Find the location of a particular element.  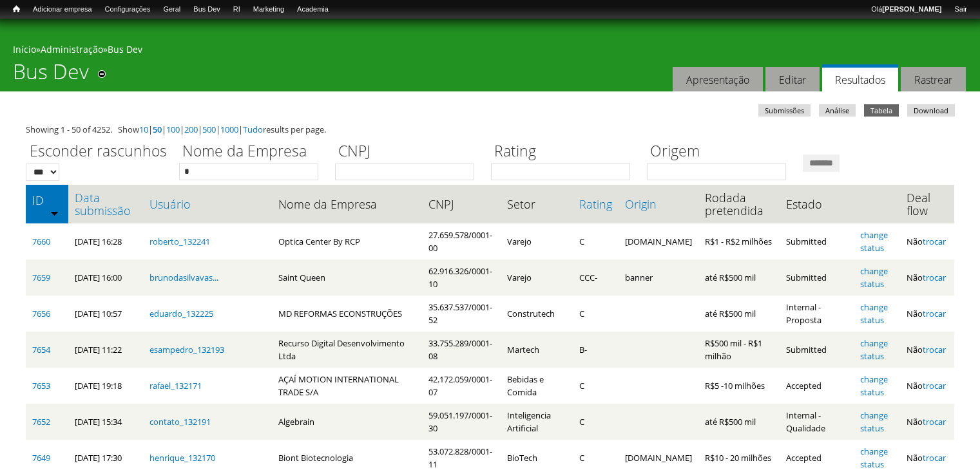

a: Configurações is located at coordinates (128, 10).